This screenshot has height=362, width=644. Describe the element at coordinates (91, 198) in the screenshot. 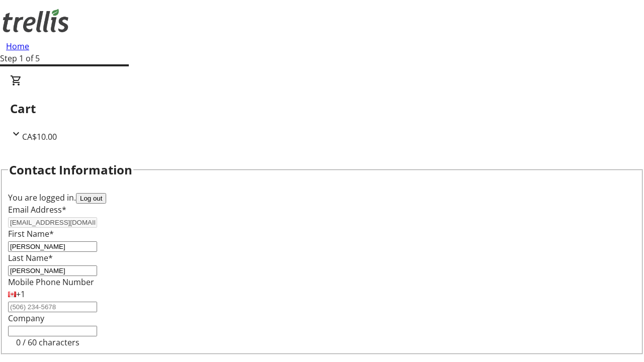

I see `button: Log out` at that location.